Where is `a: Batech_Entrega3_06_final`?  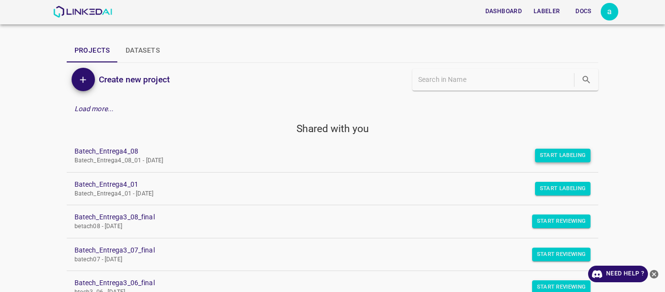
a: Batech_Entrega3_06_final is located at coordinates (325, 282).